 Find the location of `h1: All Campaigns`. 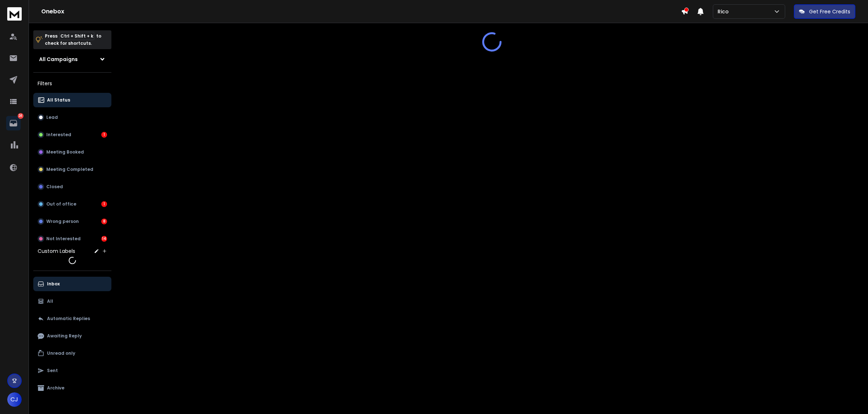

h1: All Campaigns is located at coordinates (58, 59).